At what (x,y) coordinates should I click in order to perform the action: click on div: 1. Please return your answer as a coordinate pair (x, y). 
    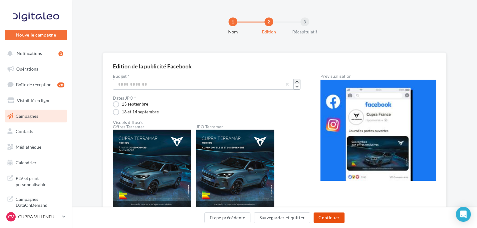
    Looking at the image, I should click on (233, 22).